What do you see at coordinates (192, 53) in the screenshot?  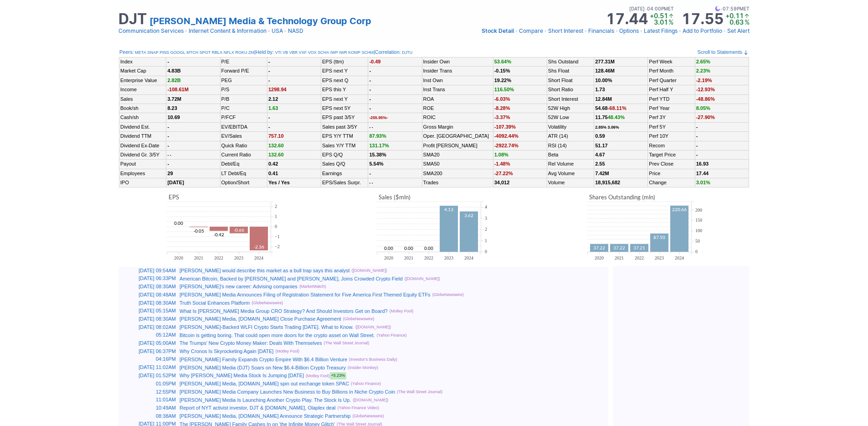 I see `a: MTCH` at bounding box center [192, 53].